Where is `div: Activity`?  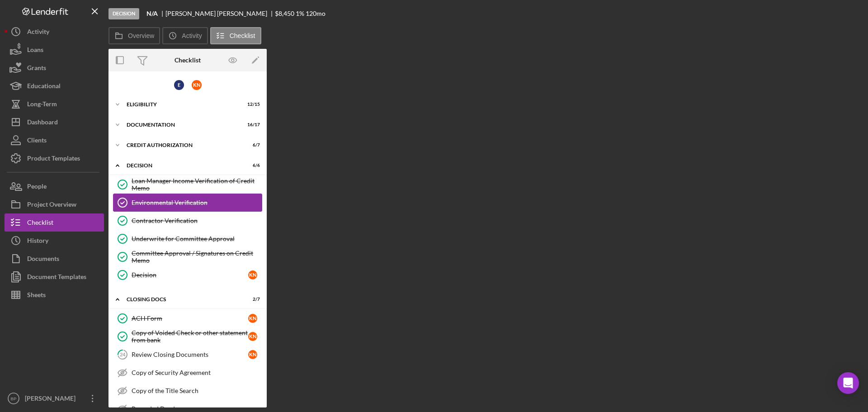 div: Activity is located at coordinates (38, 33).